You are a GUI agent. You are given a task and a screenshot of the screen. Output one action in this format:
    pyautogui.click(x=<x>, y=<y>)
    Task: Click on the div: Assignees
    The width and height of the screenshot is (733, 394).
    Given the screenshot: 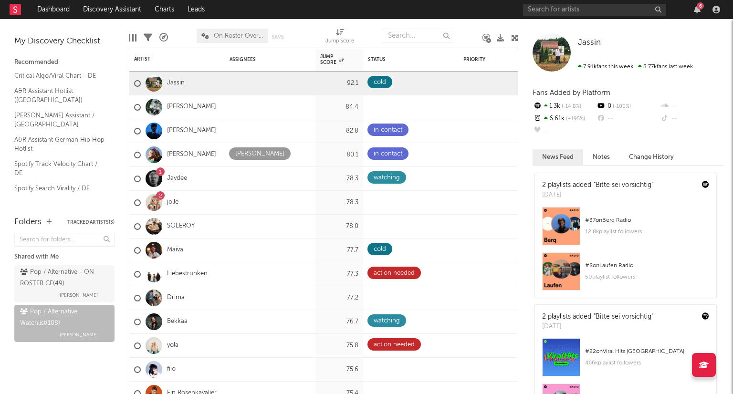 What is the action you would take?
    pyautogui.click(x=263, y=60)
    